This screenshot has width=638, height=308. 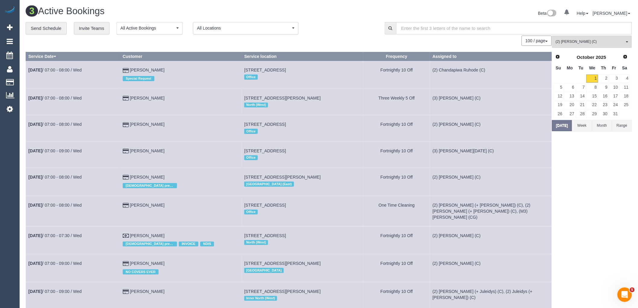 What do you see at coordinates (175, 11) in the screenshot?
I see `h1: Active Bookings` at bounding box center [175, 11].